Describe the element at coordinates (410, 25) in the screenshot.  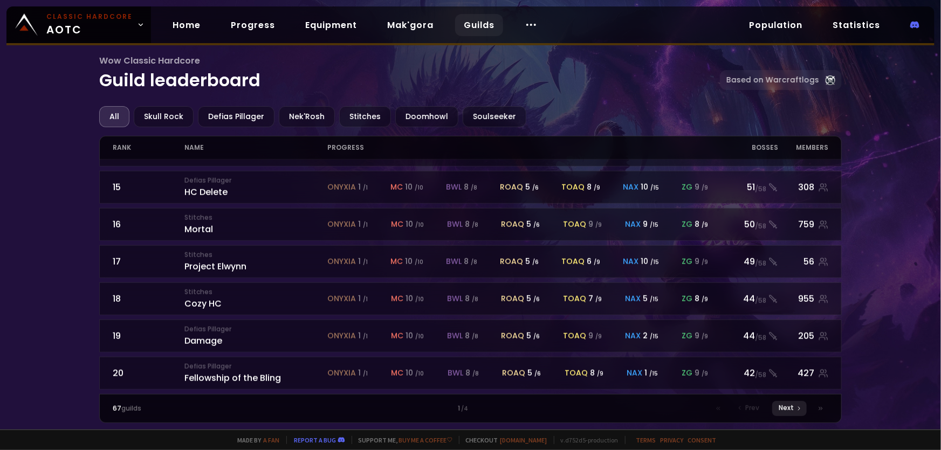
I see `a: Mak'gora` at that location.